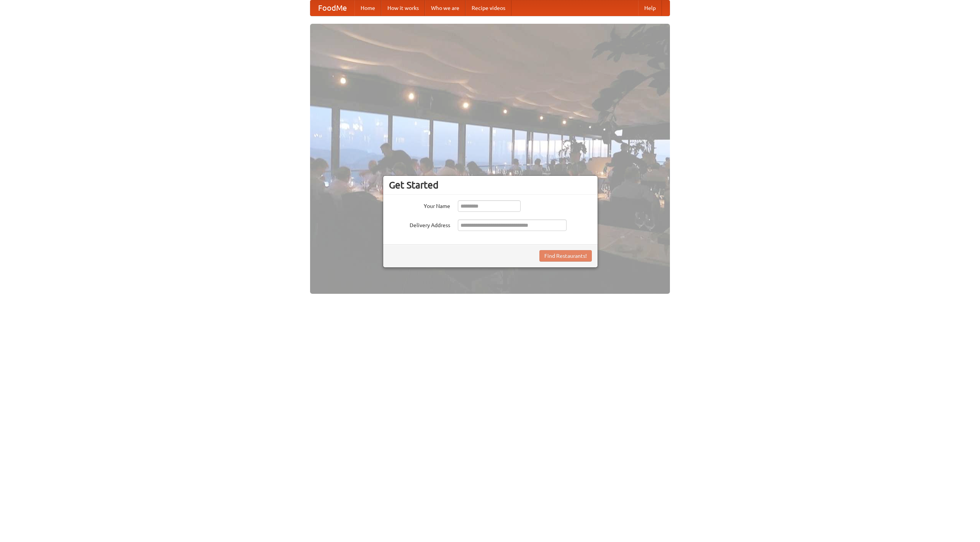  Describe the element at coordinates (650, 8) in the screenshot. I see `a: Help` at that location.